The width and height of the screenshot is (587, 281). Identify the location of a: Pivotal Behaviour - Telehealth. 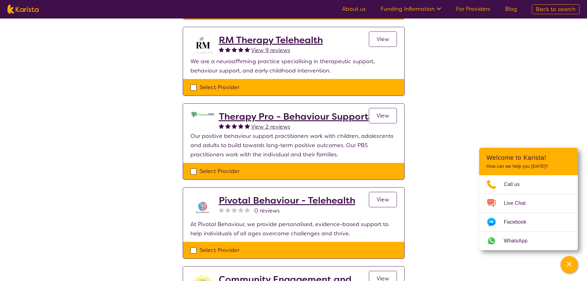
(287, 200).